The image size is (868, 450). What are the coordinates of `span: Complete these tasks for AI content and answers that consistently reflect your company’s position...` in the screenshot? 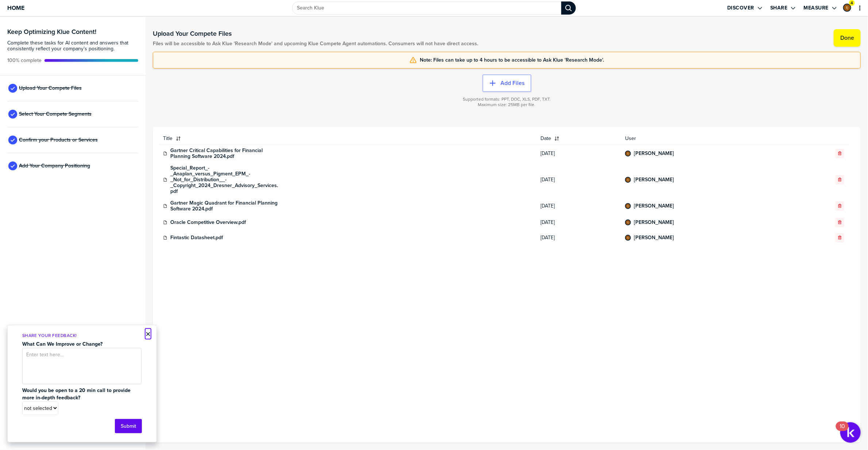 It's located at (72, 46).